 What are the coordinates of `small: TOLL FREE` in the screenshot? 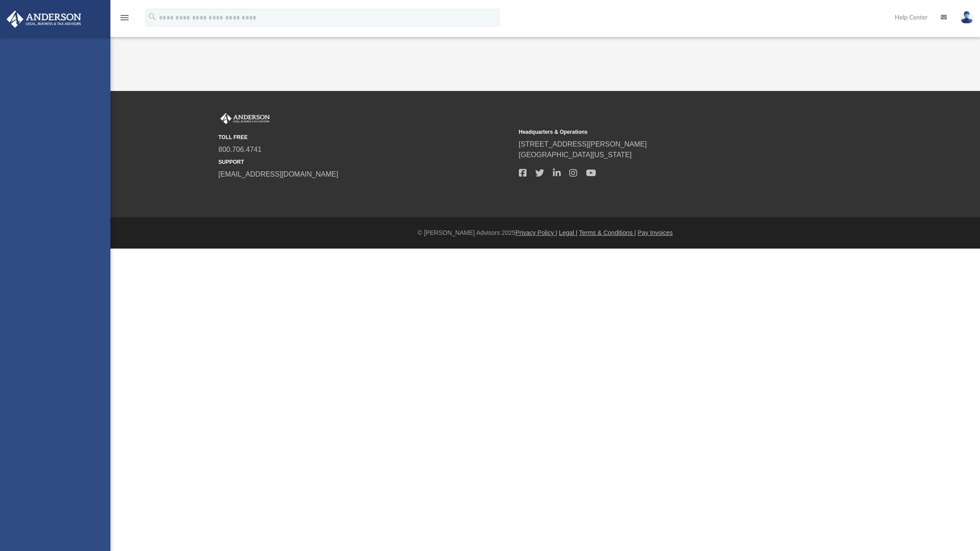 It's located at (365, 137).